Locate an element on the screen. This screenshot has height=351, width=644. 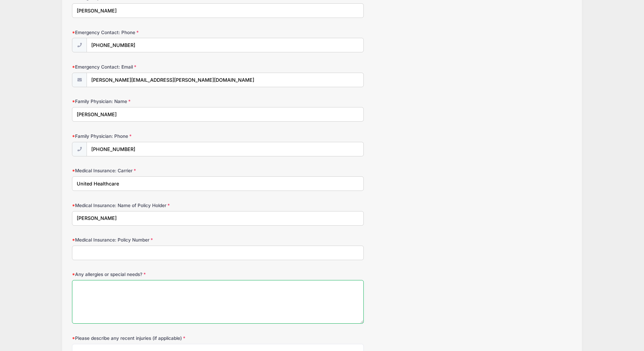
label: Any allergies or special needs? is located at coordinates (155, 274).